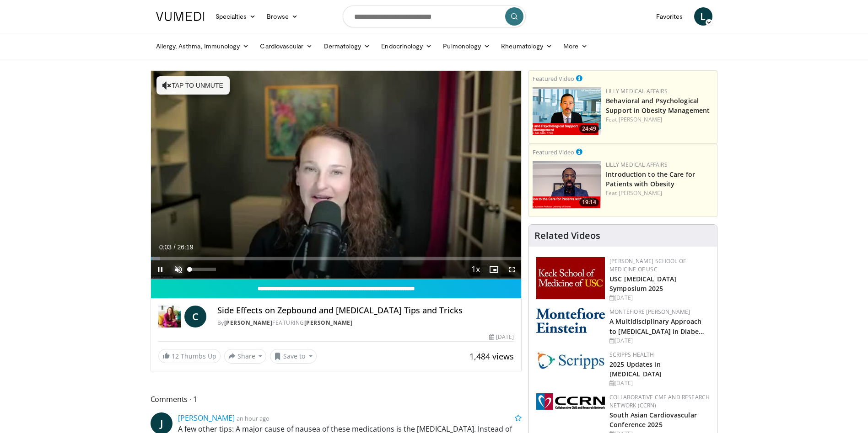 The width and height of the screenshot is (868, 433). What do you see at coordinates (165, 247) in the screenshot?
I see `span: 0:03` at bounding box center [165, 247].